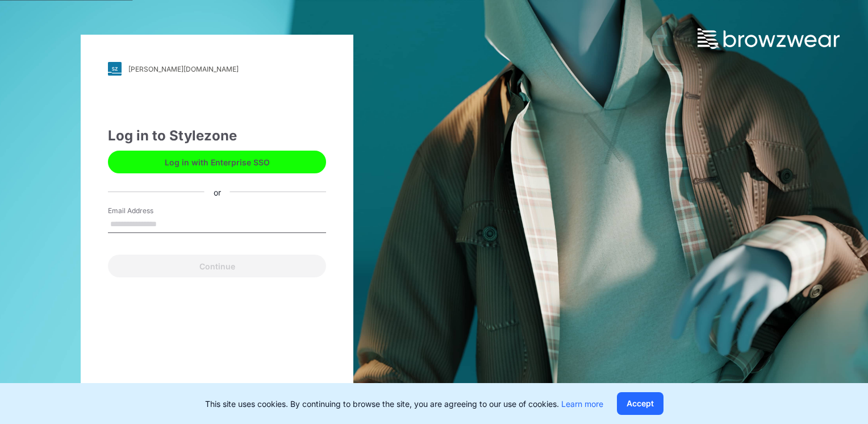 Image resolution: width=868 pixels, height=424 pixels. Describe the element at coordinates (217, 136) in the screenshot. I see `div: Log in to Stylezone` at that location.